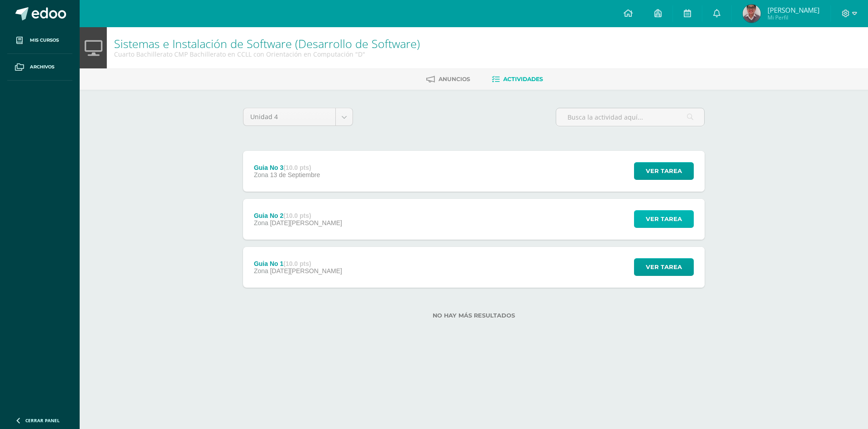 This screenshot has height=429, width=868. What do you see at coordinates (289, 117) in the screenshot?
I see `span: Unidad 4` at bounding box center [289, 117].